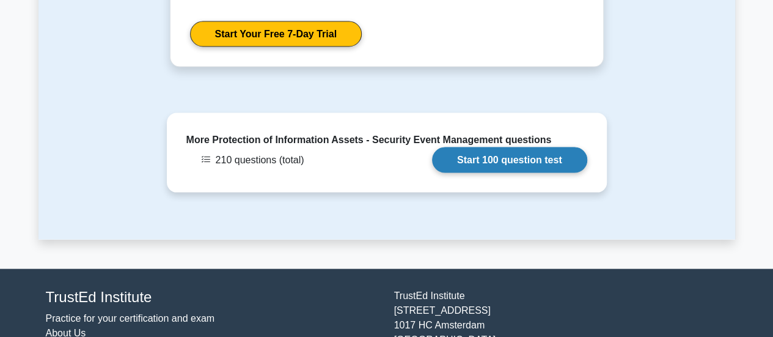 The height and width of the screenshot is (337, 773). What do you see at coordinates (130, 317) in the screenshot?
I see `a: Practice for your certification and exam` at bounding box center [130, 317].